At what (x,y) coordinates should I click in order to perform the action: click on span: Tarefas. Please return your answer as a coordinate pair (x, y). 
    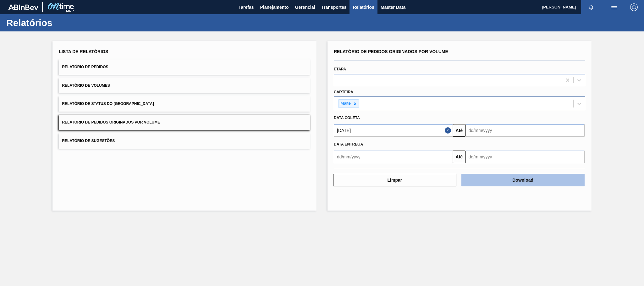
    Looking at the image, I should click on (246, 7).